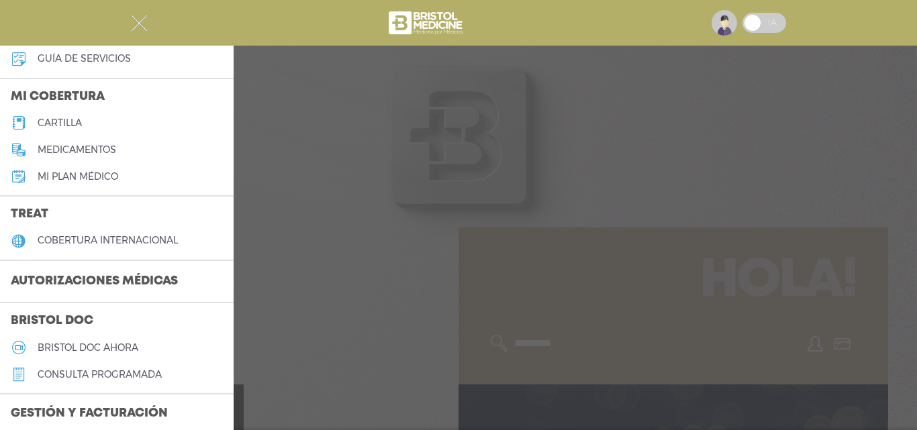 The height and width of the screenshot is (430, 917). I want to click on img: Cober_menu-close-white.svg, so click(139, 23).